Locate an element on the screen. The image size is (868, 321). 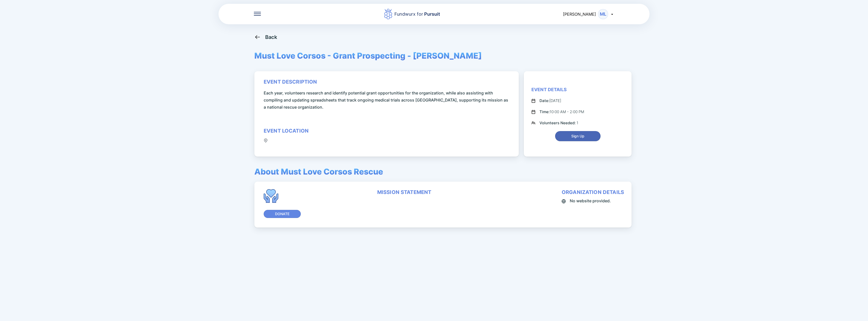
button: Sign Up is located at coordinates (578, 136).